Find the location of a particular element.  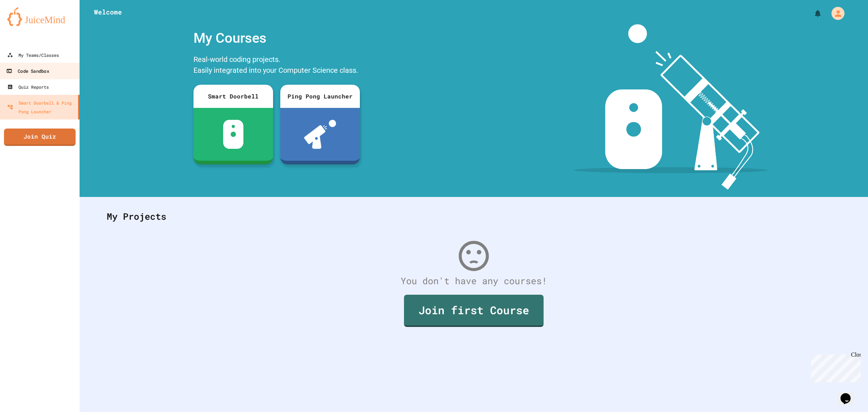

img: banner-image-my-projects.png is located at coordinates (671, 107).